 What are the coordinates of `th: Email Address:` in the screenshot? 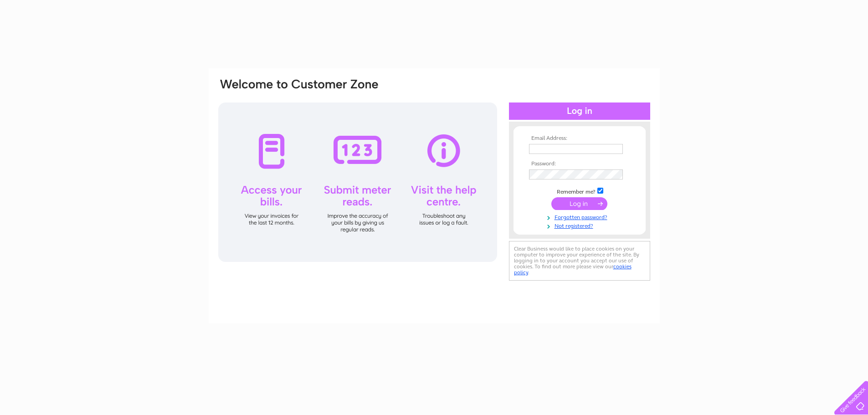 It's located at (579, 139).